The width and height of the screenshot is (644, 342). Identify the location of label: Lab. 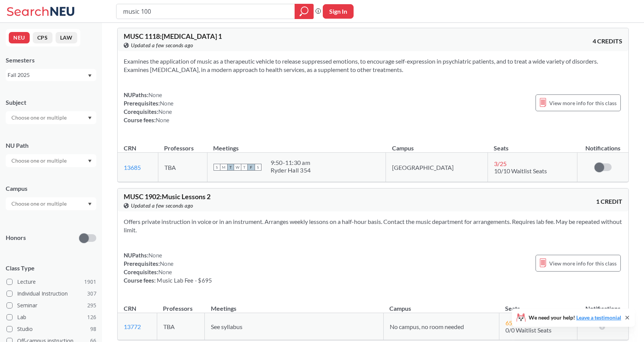
(51, 318).